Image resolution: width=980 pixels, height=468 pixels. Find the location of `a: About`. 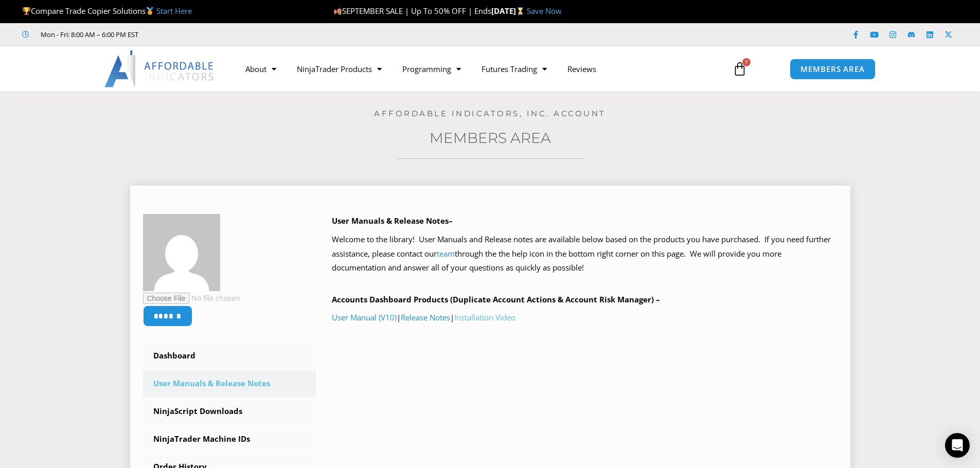

a: About is located at coordinates (261, 69).